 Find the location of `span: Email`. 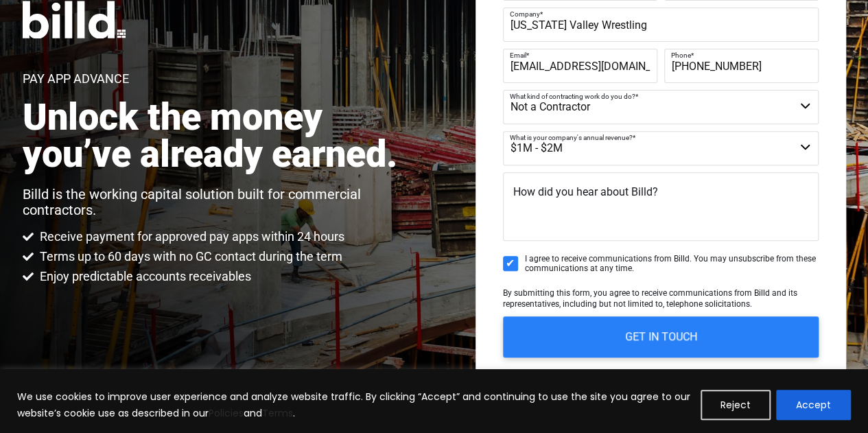

span: Email is located at coordinates (517, 55).